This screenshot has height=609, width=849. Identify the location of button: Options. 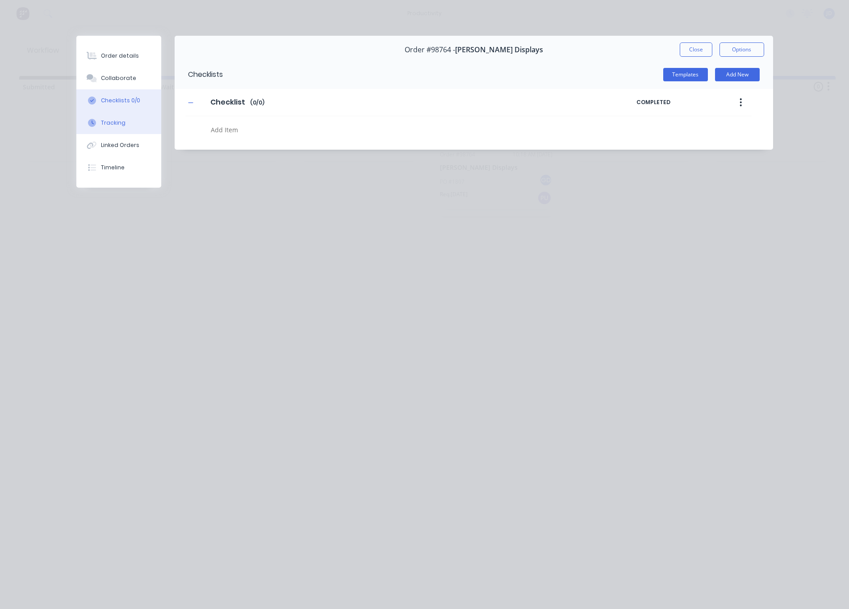
(742, 50).